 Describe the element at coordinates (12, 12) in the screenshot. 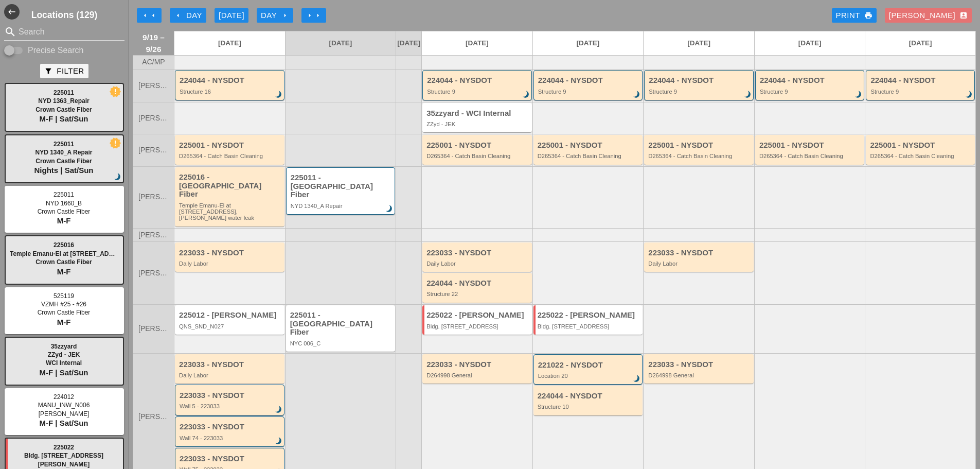

I see `button: Shrink Sidebar` at that location.